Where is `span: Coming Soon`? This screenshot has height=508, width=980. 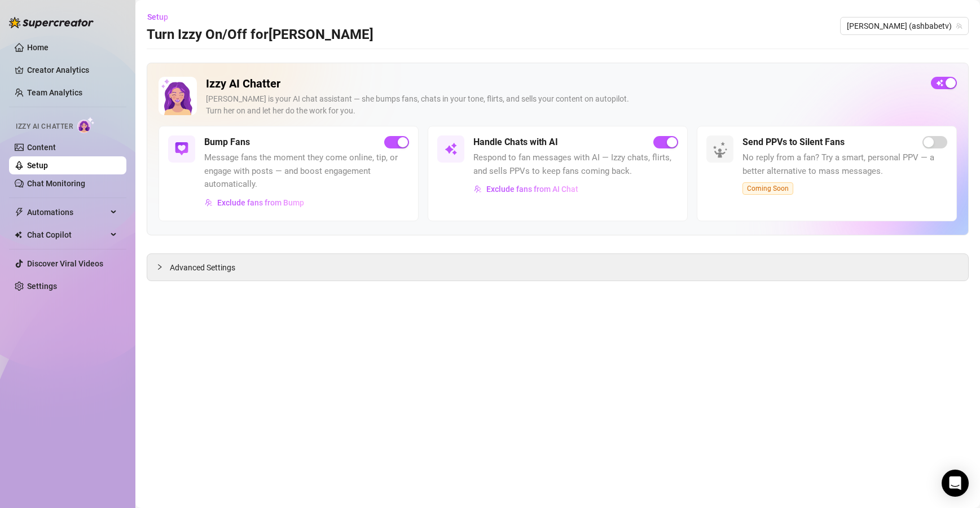 span: Coming Soon is located at coordinates (767, 188).